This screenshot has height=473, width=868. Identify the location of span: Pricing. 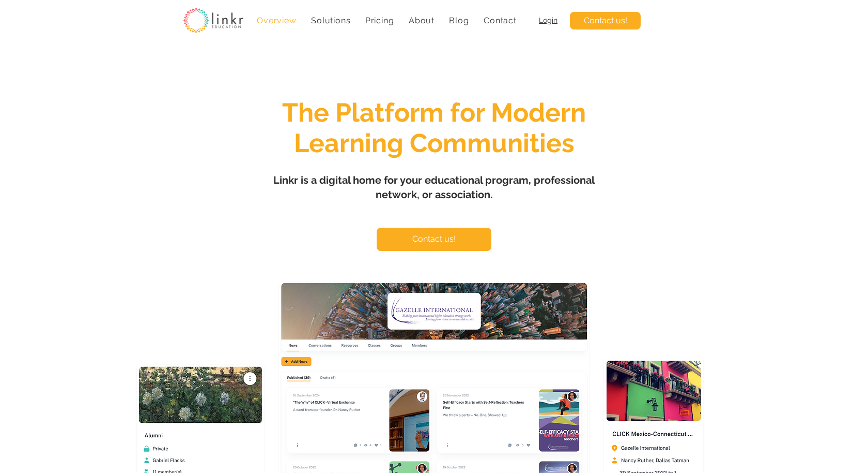
(380, 20).